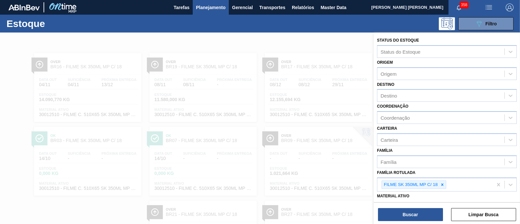  Describe the element at coordinates (396, 173) in the screenshot. I see `label: Família Rotulada` at that location.